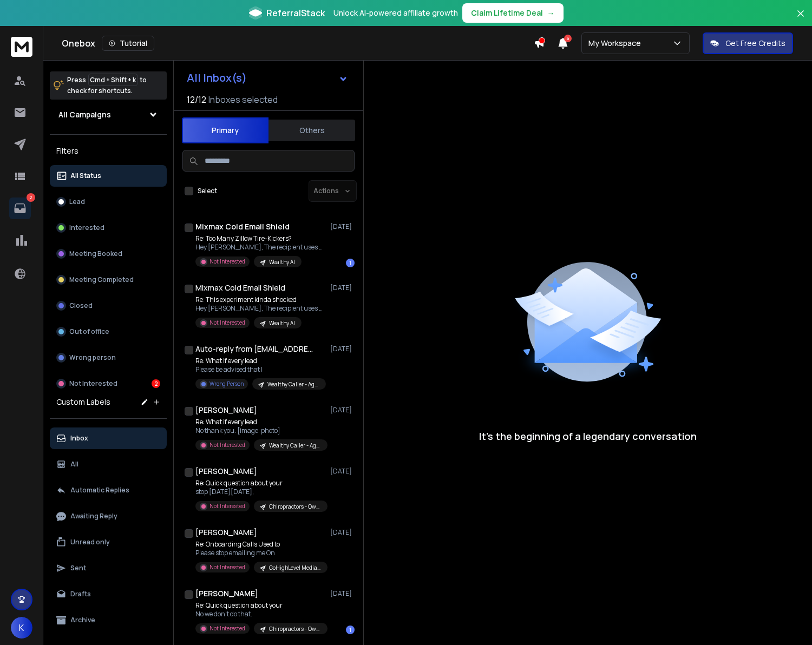 The image size is (812, 645). What do you see at coordinates (588, 437) in the screenshot?
I see `p: It’s the beginning of a legendary conversation` at bounding box center [588, 437].